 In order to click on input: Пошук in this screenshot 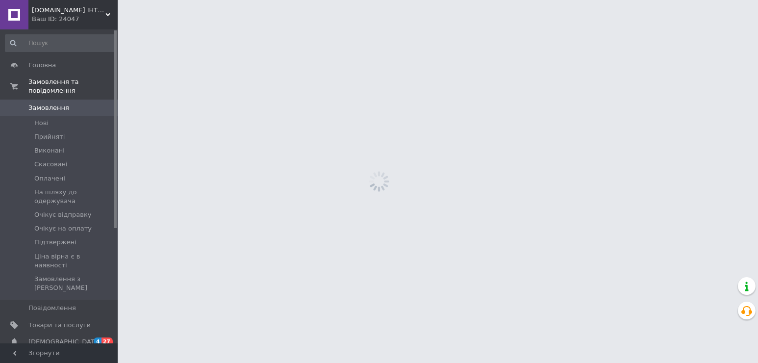, I will do `click(60, 43)`.